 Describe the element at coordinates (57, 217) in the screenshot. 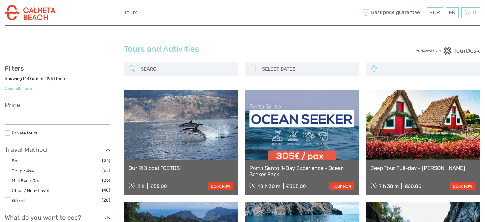

I see `h3: What do you want to see?` at that location.